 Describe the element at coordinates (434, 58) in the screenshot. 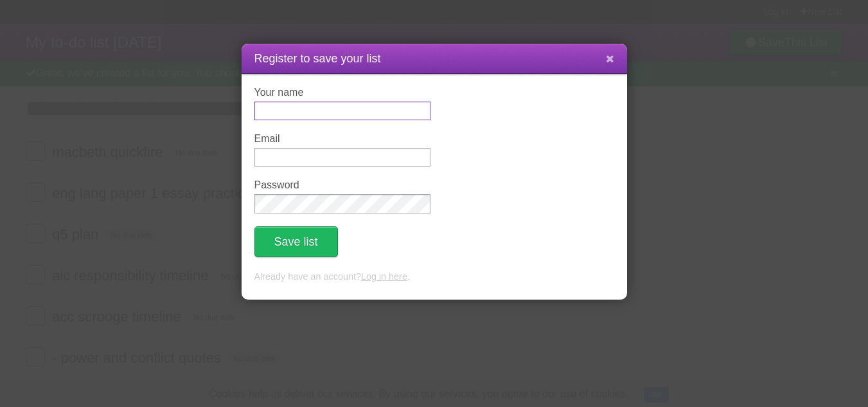

I see `h1: Register to save your list` at that location.